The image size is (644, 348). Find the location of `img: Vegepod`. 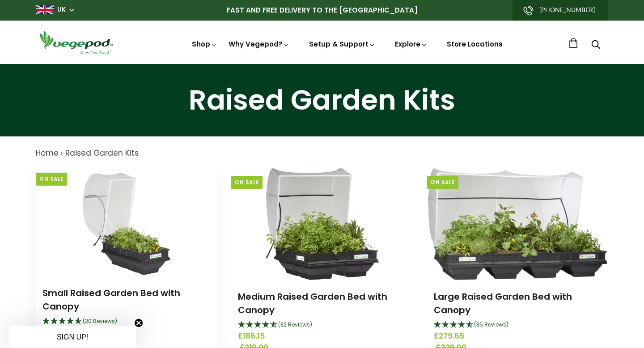

img: Vegepod is located at coordinates (76, 42).